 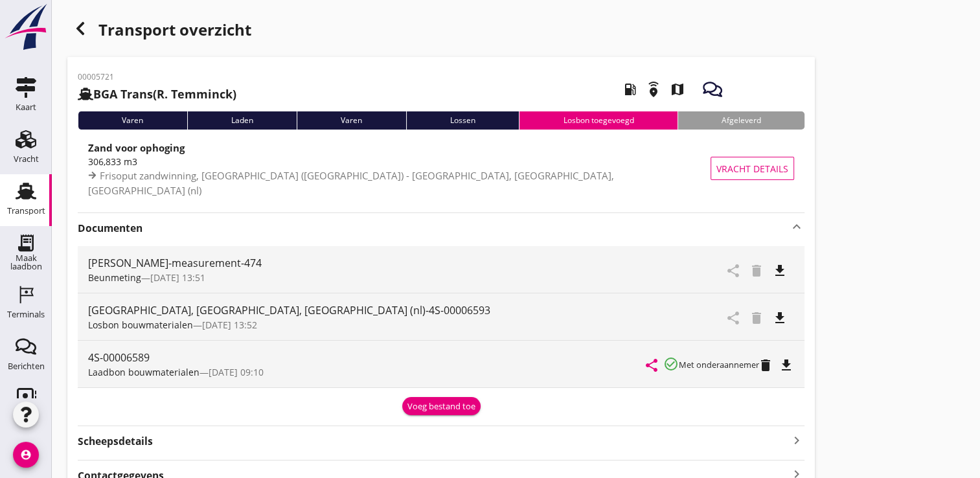 I want to click on div: Kaart, so click(x=26, y=107).